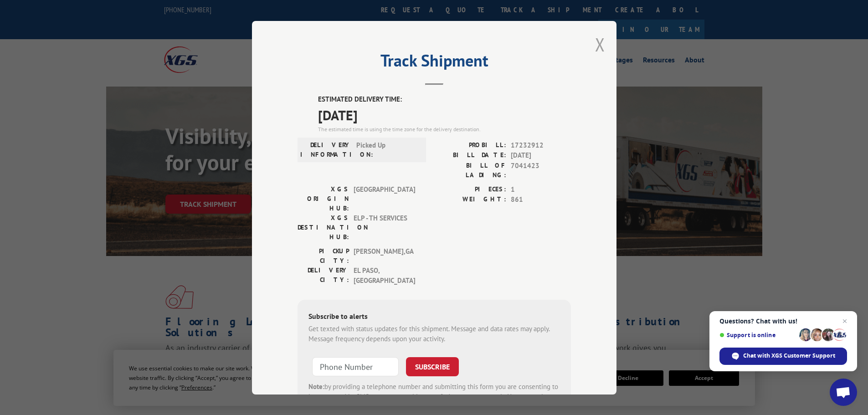  What do you see at coordinates (384, 227) in the screenshot?
I see `span: ELP - TH SERVICES` at bounding box center [384, 227].